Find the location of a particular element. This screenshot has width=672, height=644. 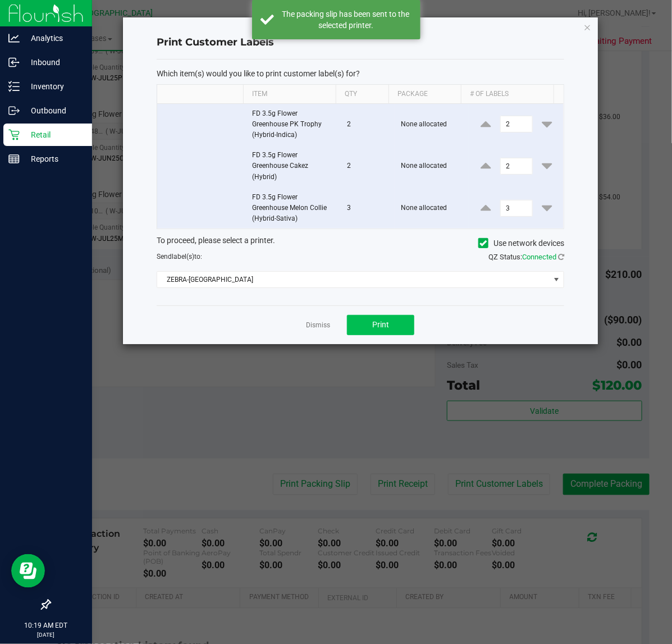

inline-svg: Inventory is located at coordinates (14, 86).